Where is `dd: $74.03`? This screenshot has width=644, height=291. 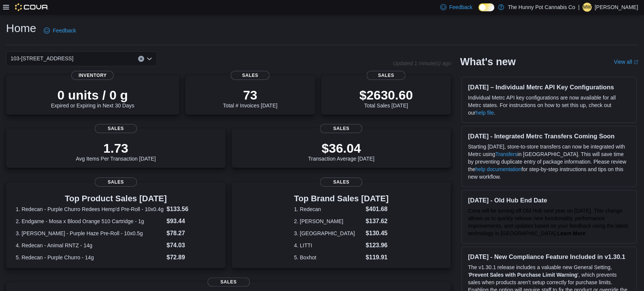
dd: $74.03 is located at coordinates (191, 245).